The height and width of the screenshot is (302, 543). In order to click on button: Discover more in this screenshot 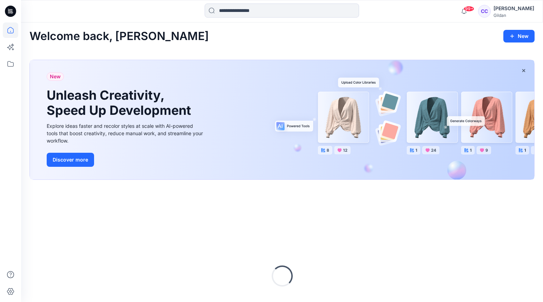, I will do `click(70, 160)`.